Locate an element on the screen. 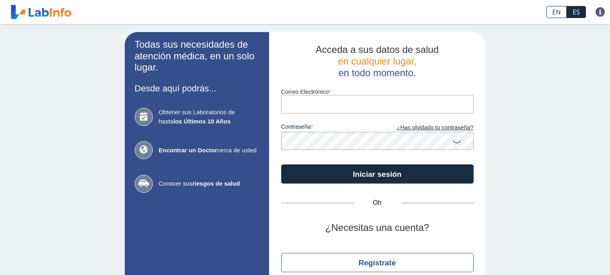 This screenshot has width=610, height=275. font: Regístrate is located at coordinates (377, 263).